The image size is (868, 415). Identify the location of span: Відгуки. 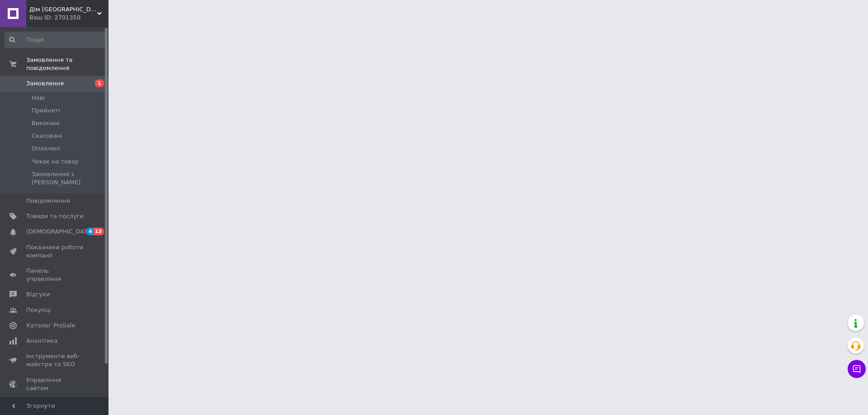
(38, 295).